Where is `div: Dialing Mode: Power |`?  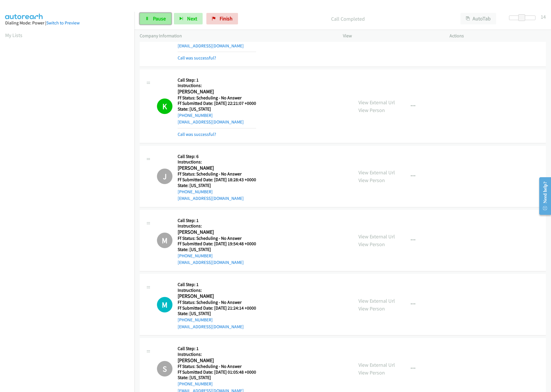
div: Dialing Mode: Power | is located at coordinates (67, 23).